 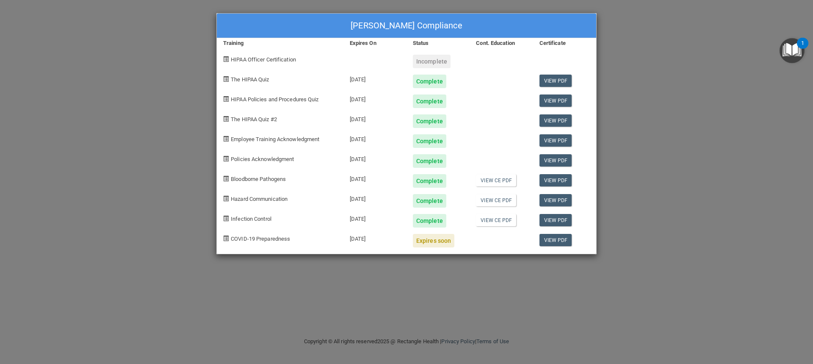 I want to click on span: The HIPAA Quiz, so click(x=250, y=79).